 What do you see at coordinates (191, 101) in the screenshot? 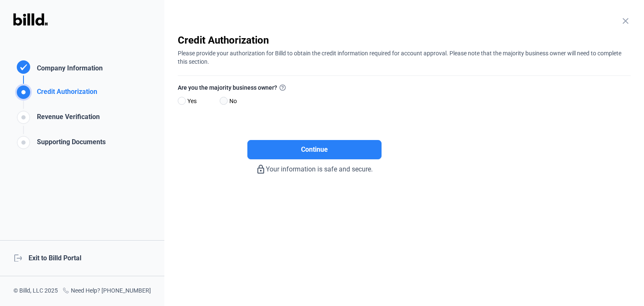
I see `span: Yes` at bounding box center [191, 101].